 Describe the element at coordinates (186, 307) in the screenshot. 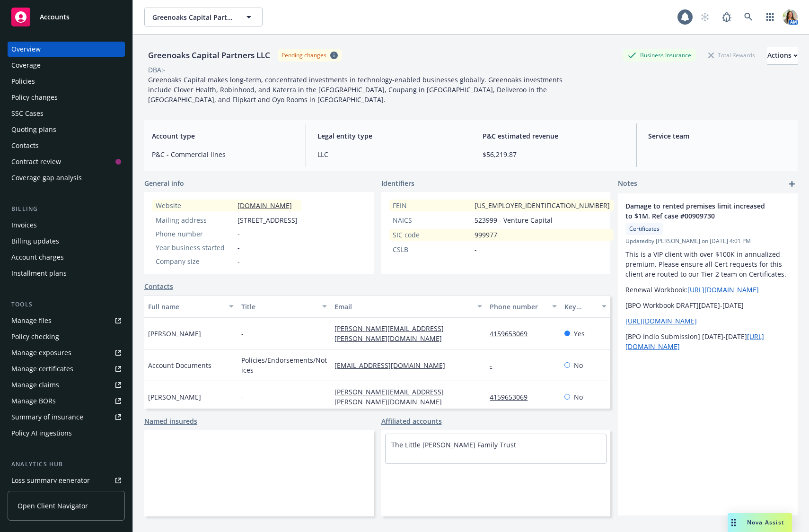

I see `div: Full name` at that location.